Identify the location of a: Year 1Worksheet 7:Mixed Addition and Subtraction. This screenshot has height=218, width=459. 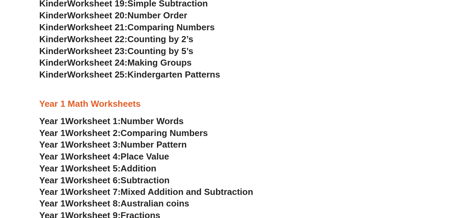
(147, 192).